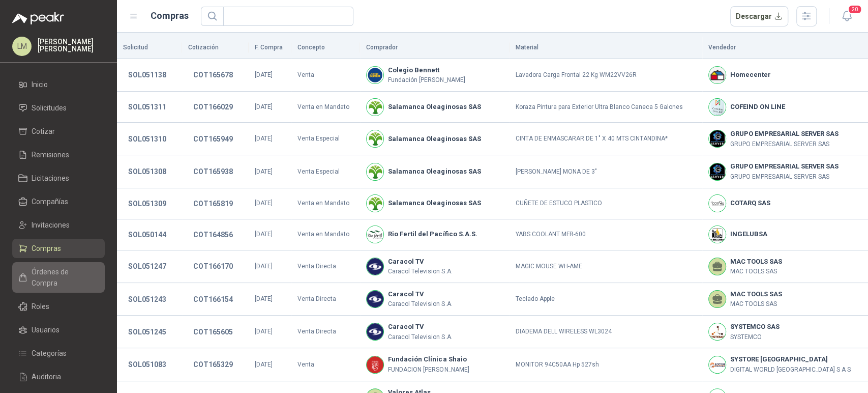 The width and height of the screenshot is (868, 393). What do you see at coordinates (213, 331) in the screenshot?
I see `button: COT165605` at bounding box center [213, 331].